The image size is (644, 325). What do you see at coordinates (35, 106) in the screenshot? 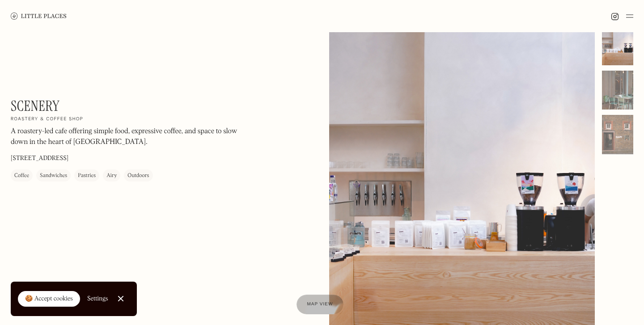
I see `h1: Scenery` at bounding box center [35, 106].